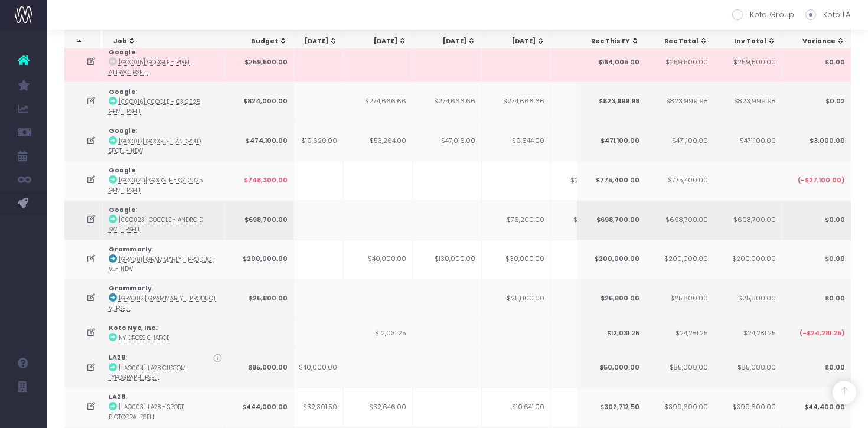 This screenshot has height=428, width=868. What do you see at coordinates (24, 413) in the screenshot?
I see `img: images/default_profile_image.png` at bounding box center [24, 413].